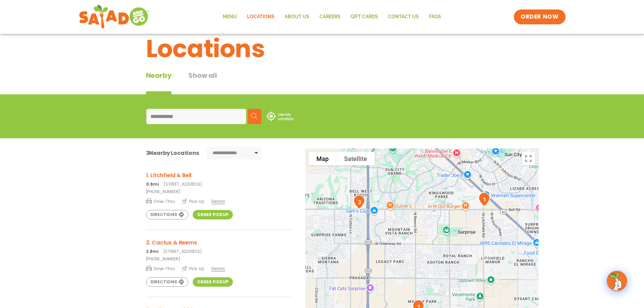 The image size is (644, 308). What do you see at coordinates (435, 17) in the screenshot?
I see `a: FAQs` at bounding box center [435, 17].